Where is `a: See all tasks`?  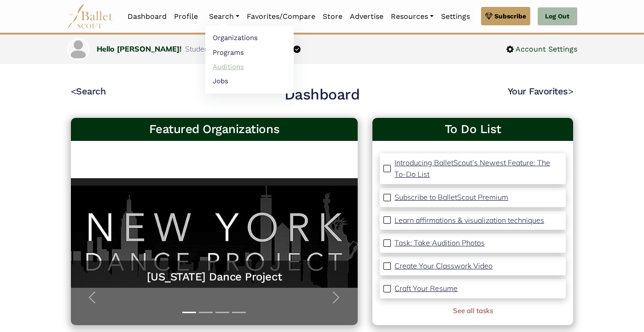 a: See all tasks is located at coordinates (473, 310).